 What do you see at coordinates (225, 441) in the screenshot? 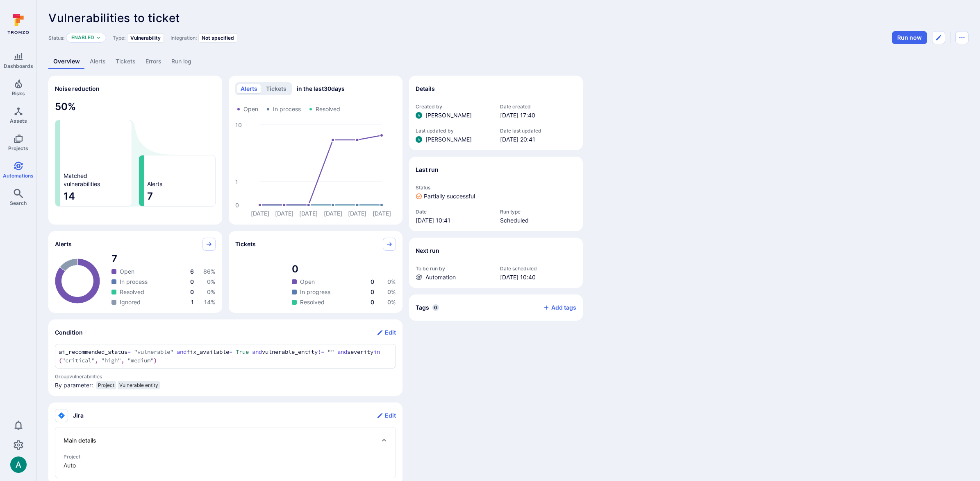
I see `div: Main details` at bounding box center [225, 441].